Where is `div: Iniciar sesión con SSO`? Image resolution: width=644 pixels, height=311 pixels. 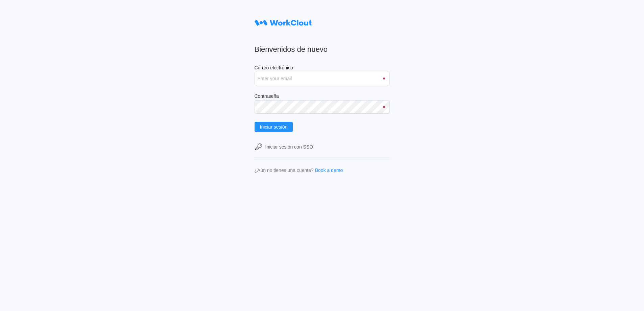 div: Iniciar sesión con SSO is located at coordinates (289, 147).